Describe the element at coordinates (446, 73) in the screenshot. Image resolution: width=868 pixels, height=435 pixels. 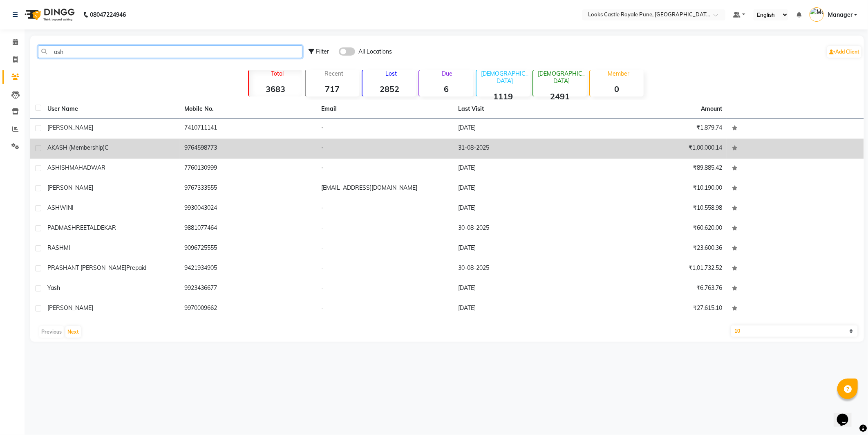
I see `p: Due` at that location.